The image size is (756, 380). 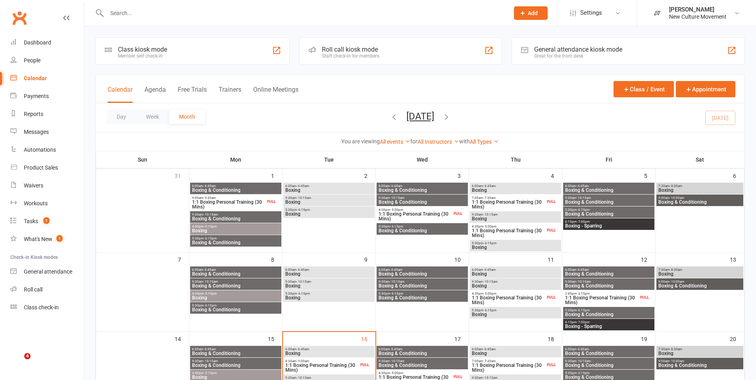 What do you see at coordinates (676, 186) in the screenshot?
I see `span: - 8:30am` at bounding box center [676, 186].